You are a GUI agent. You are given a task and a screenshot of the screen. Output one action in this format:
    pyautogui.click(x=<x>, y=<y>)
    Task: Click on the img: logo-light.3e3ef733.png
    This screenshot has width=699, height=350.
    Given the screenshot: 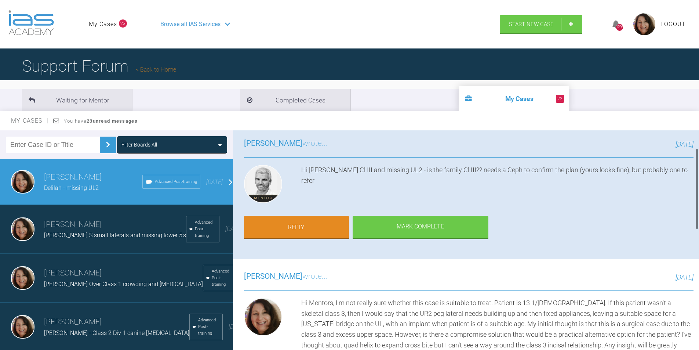 What is the action you would take?
    pyautogui.click(x=31, y=23)
    